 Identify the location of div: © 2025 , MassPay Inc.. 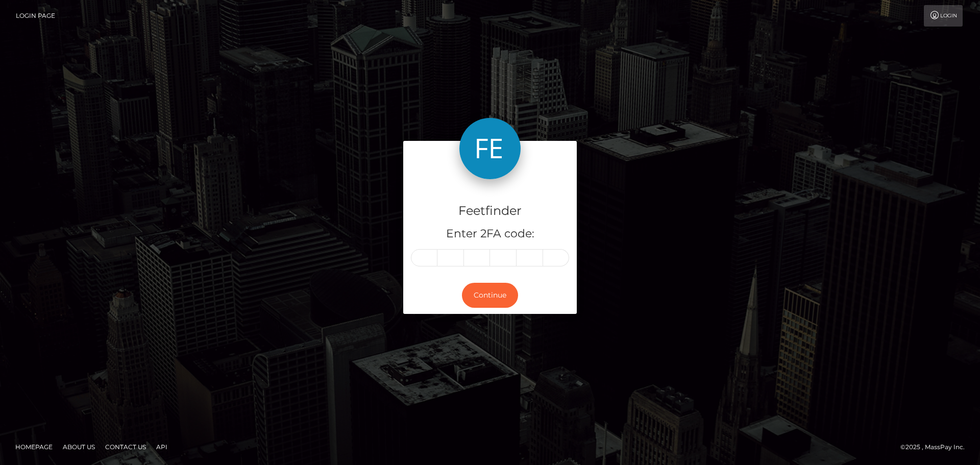
(936, 447).